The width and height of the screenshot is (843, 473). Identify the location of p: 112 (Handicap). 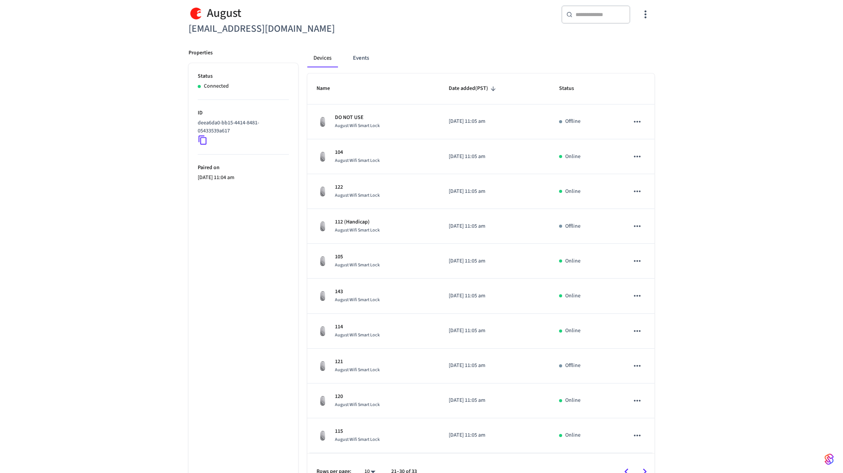
(357, 222).